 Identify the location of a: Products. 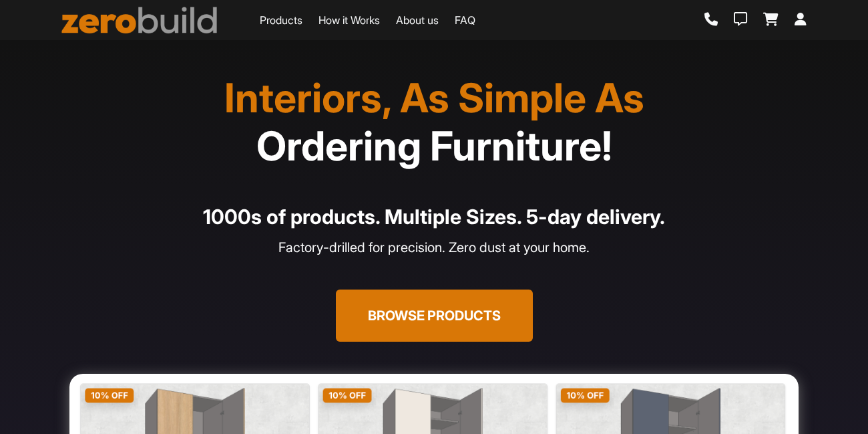
(282, 20).